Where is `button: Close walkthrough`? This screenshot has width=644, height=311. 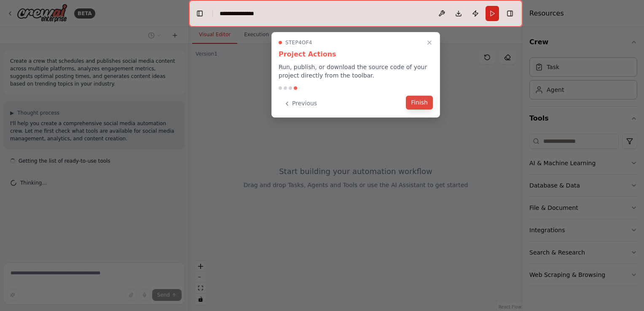 button: Close walkthrough is located at coordinates (430, 43).